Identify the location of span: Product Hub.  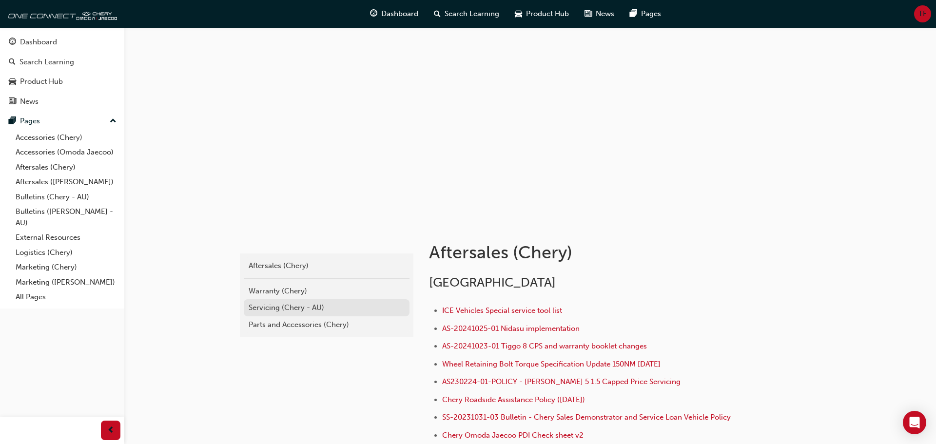
(547, 14).